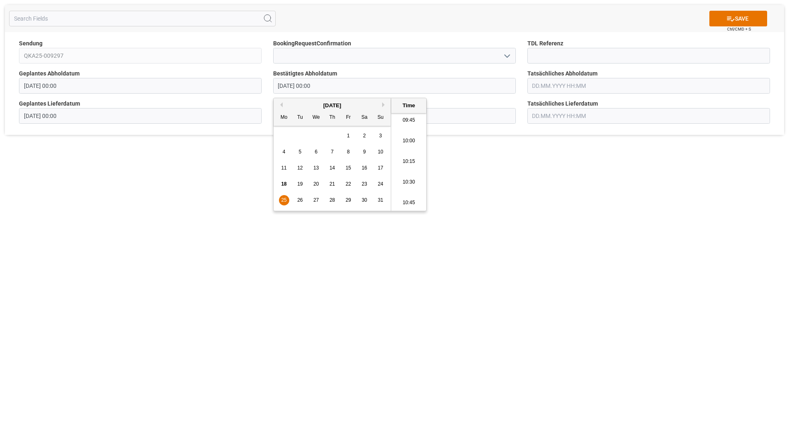 The height and width of the screenshot is (443, 789). What do you see at coordinates (380, 168) in the screenshot?
I see `span: 17` at bounding box center [380, 168].